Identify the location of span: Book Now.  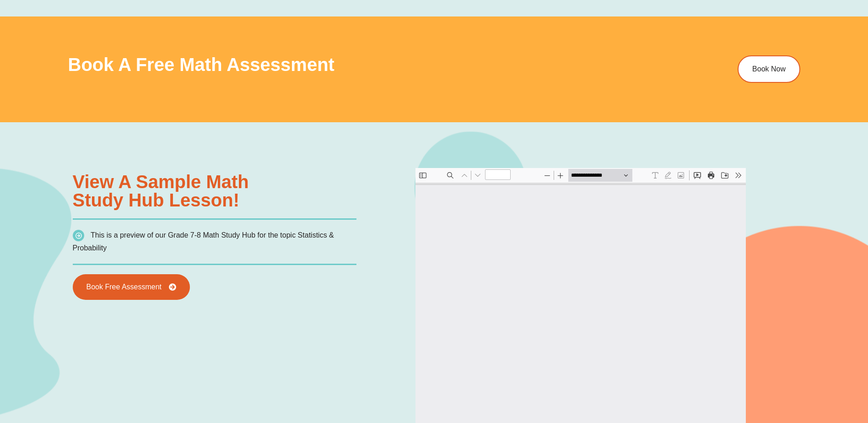
(769, 69).